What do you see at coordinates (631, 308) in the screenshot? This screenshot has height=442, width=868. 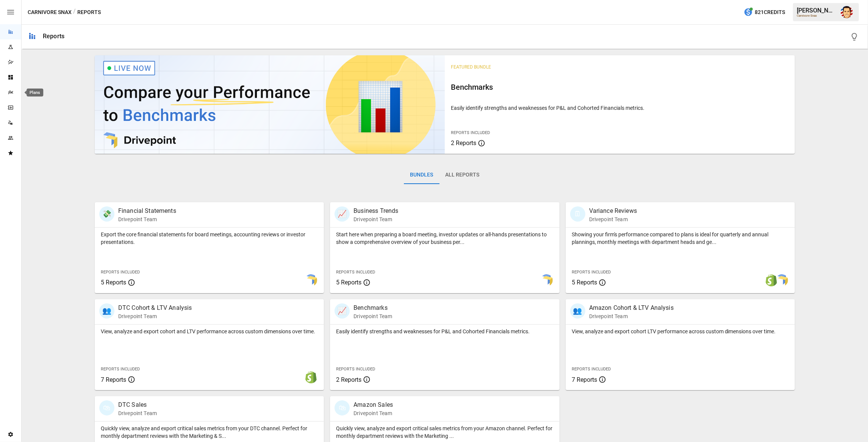 I see `p: Amazon Cohort & LTV Analysis` at bounding box center [631, 308].